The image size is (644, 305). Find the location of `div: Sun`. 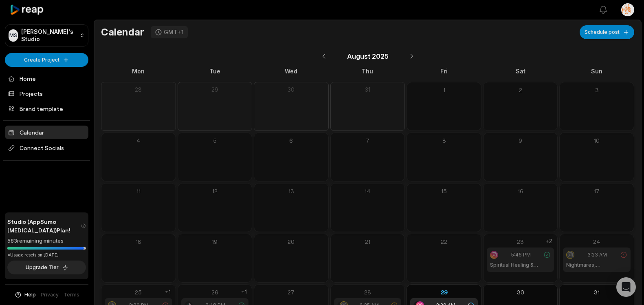

div: Sun is located at coordinates (597, 71).